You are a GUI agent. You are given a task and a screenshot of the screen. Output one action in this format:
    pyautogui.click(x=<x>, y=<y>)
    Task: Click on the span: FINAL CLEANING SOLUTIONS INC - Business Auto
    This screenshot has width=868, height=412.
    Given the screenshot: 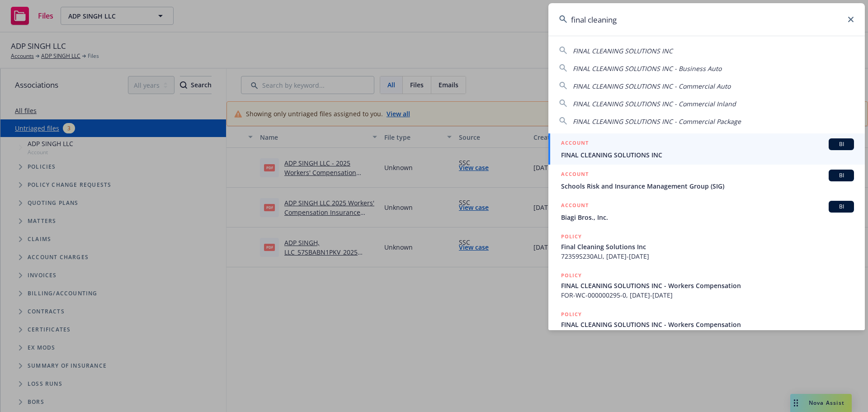 What is the action you would take?
    pyautogui.click(x=647, y=68)
    